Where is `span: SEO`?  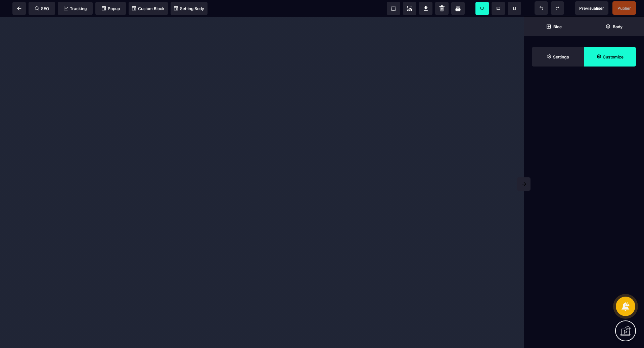 span: SEO is located at coordinates (42, 8).